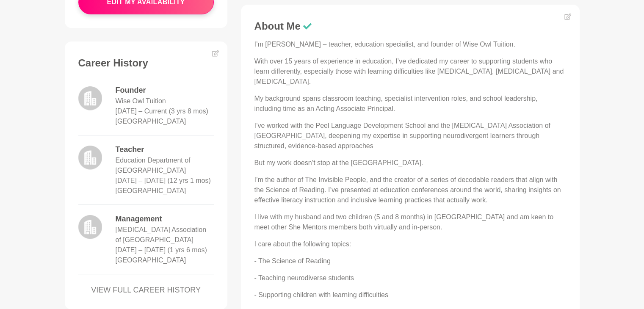 The height and width of the screenshot is (309, 644). I want to click on p: I’m the author of The Invisible People, and the creator of a series of decodable readers that ali..., so click(410, 190).